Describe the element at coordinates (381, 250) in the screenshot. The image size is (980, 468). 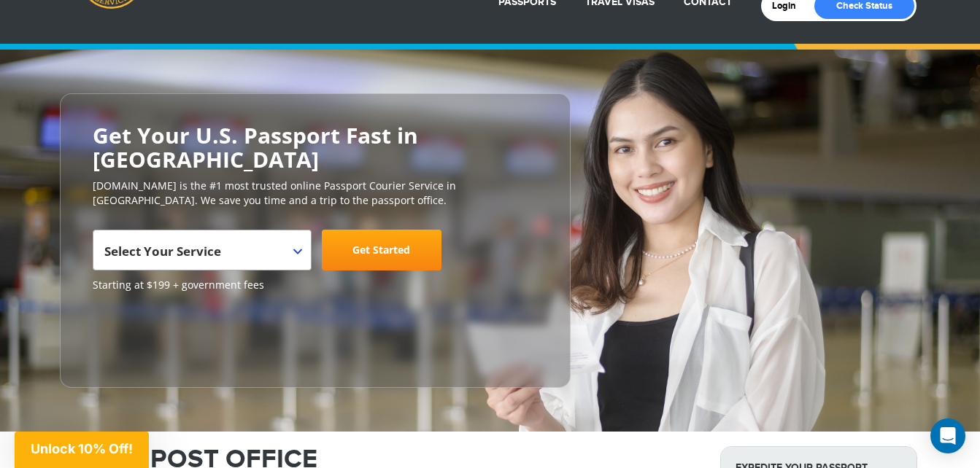
I see `a: Get Started` at that location.